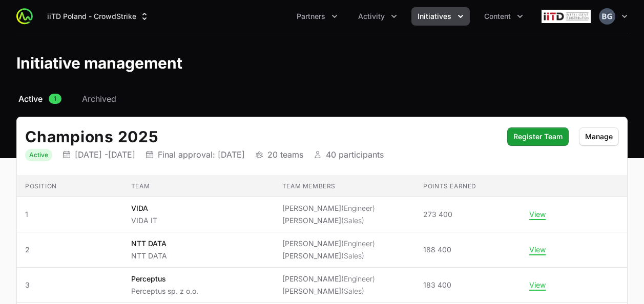 The image size is (644, 304). I want to click on a: Archived, so click(99, 99).